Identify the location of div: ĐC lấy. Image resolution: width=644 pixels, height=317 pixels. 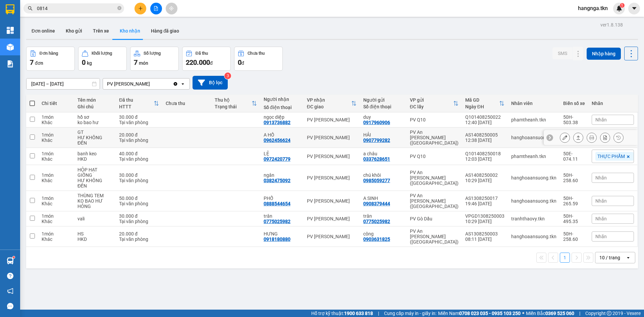
(431, 107).